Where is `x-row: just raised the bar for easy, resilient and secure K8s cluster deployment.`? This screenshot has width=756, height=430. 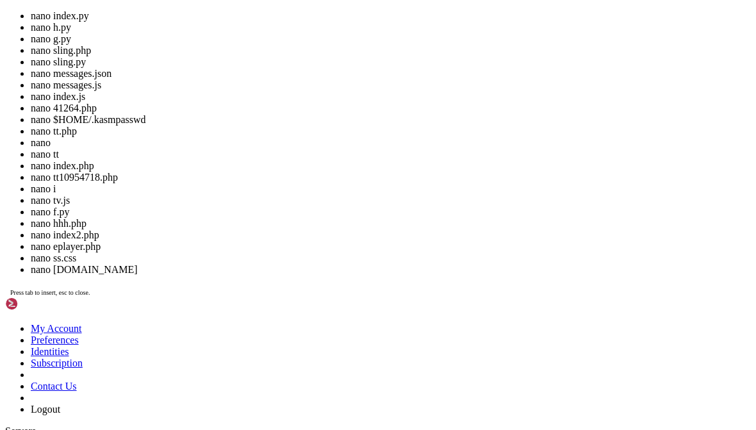 x-row: just raised the bar for easy, resilient and secure K8s cluster deployment. is located at coordinates (377, 65).